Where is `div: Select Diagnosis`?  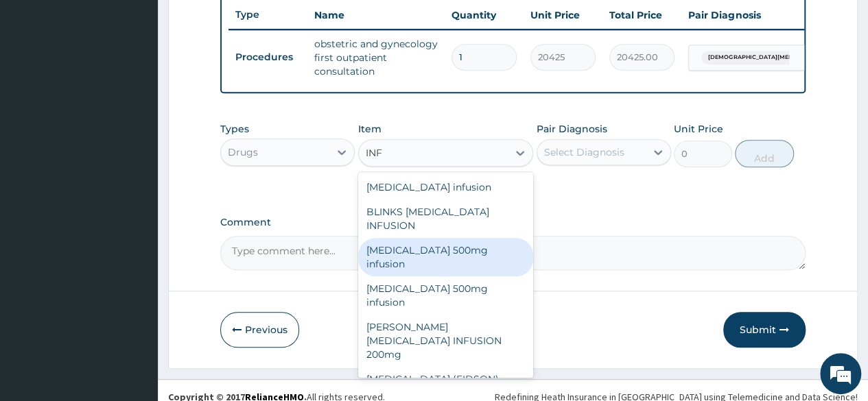 div: Select Diagnosis is located at coordinates (584, 152).